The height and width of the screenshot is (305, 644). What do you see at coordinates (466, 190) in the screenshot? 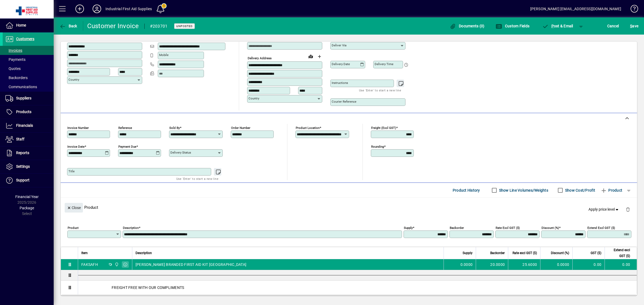
I see `span: Product History` at bounding box center [466, 190].